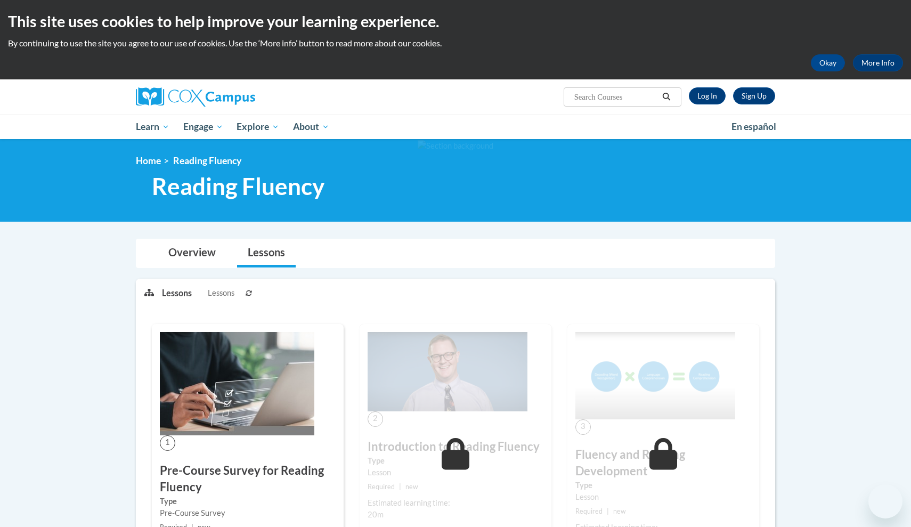  What do you see at coordinates (616, 97) in the screenshot?
I see `input: Search Courses` at bounding box center [616, 97].